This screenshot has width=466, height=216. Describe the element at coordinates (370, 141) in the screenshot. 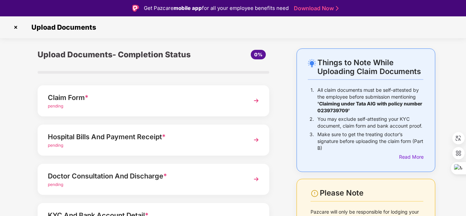

I see `p: Make sure to get the treating doctor’s signature before uploading the claim form (Part B)` at that location.